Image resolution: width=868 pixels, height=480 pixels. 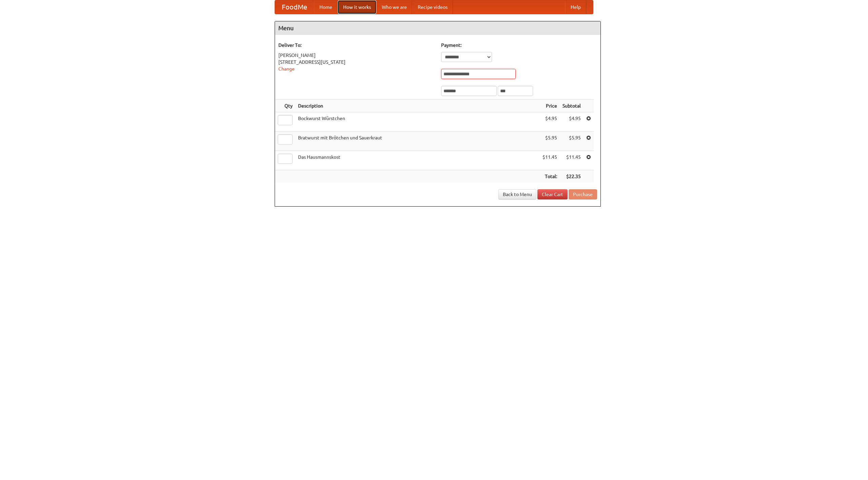 What do you see at coordinates (438, 28) in the screenshot?
I see `h4: Menu` at bounding box center [438, 28].